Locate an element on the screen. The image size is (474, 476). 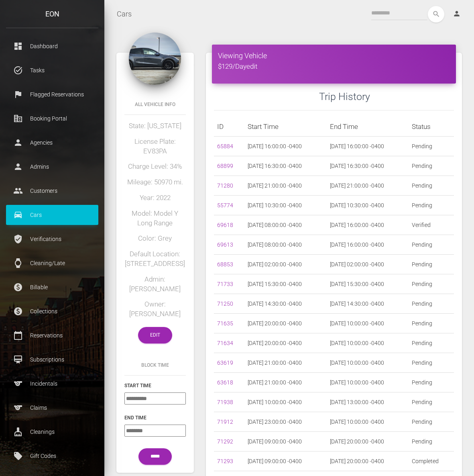
h5: Mileage: 50970 mi. is located at coordinates (155, 182).